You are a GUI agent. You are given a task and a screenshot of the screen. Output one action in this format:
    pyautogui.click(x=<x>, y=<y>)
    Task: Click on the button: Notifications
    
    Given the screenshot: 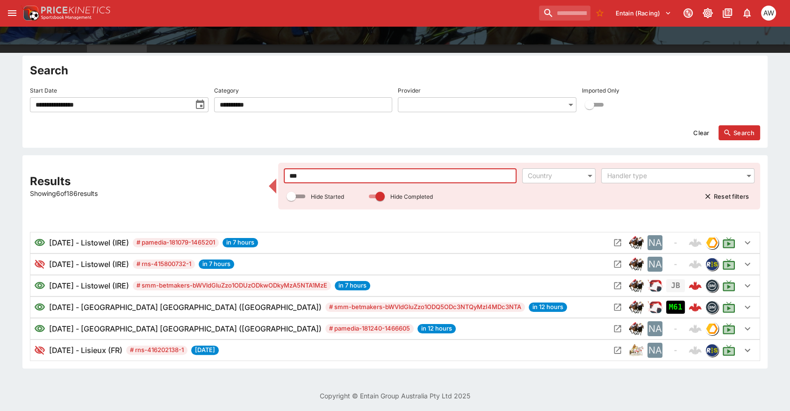 What is the action you would take?
    pyautogui.click(x=747, y=13)
    